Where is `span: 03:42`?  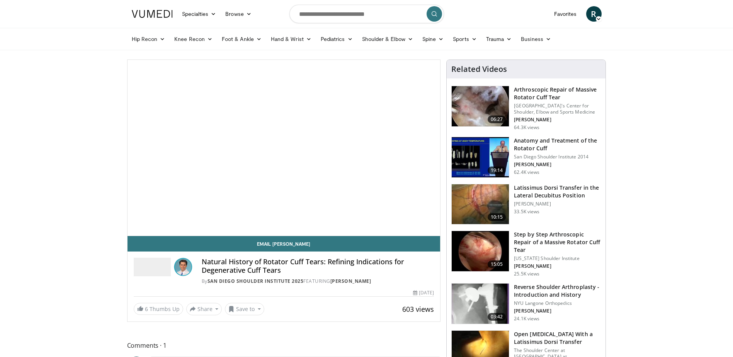 span: 03:42 is located at coordinates (497, 317).